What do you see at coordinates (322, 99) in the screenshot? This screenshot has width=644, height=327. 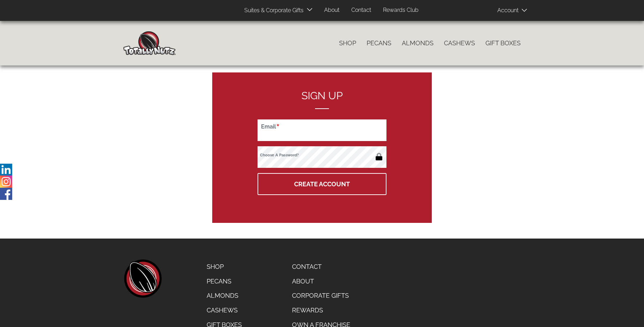 I see `h2: Sign up` at bounding box center [322, 99].